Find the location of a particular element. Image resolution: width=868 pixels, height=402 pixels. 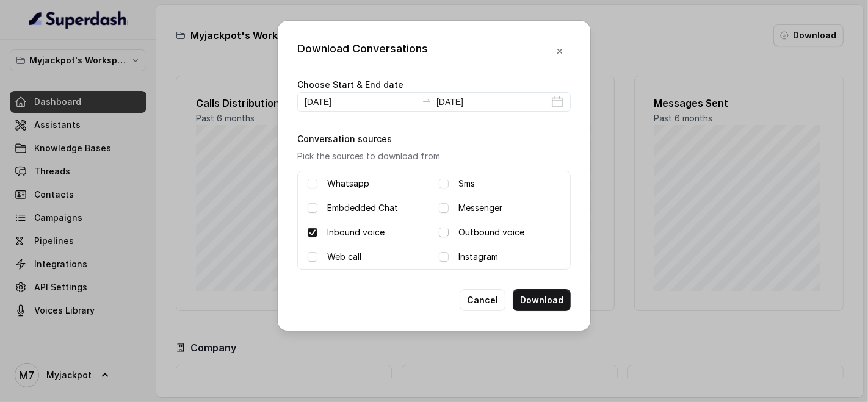

label: Choose Start & End date is located at coordinates (350, 84).